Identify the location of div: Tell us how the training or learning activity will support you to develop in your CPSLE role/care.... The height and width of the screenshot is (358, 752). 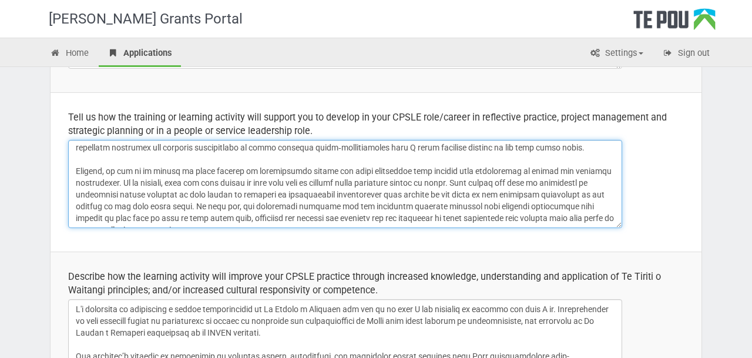
(376, 124).